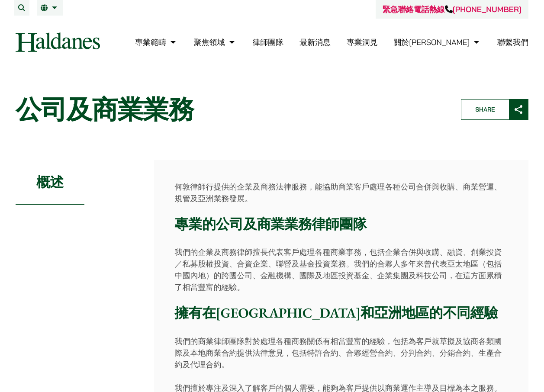 This screenshot has width=544, height=392. Describe the element at coordinates (341, 352) in the screenshot. I see `p: 我們的商業律師團隊對於處理各種商務關係有相當豐富的經驗，包括為客戶就草擬及協商各類國際及本地商業合約提供法律意見，包括特許合約、合夥經營合約、分判合約、分銷合約、生產合約及代理合約。` at that location.